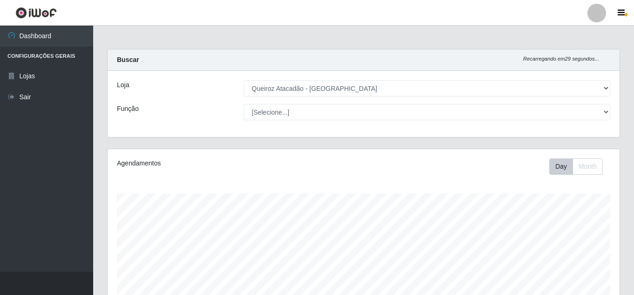 The height and width of the screenshot is (295, 634). What do you see at coordinates (587, 166) in the screenshot?
I see `button: Month` at bounding box center [587, 166].